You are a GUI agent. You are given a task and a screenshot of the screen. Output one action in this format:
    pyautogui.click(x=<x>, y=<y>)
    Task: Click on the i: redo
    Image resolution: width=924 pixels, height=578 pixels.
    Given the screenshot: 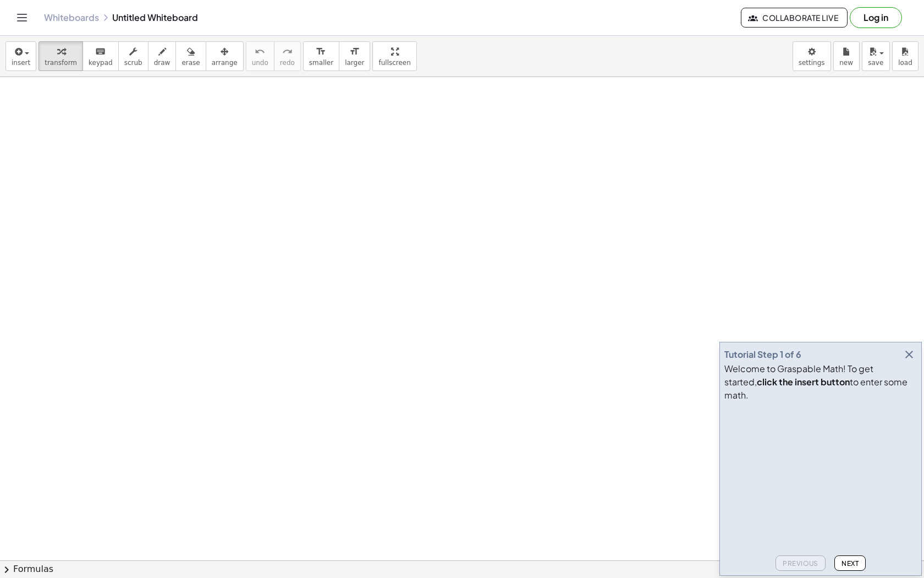 What is the action you would take?
    pyautogui.click(x=287, y=52)
    